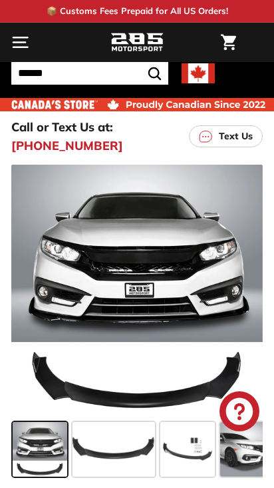 This screenshot has height=488, width=274. I want to click on a: Cart, so click(229, 42).